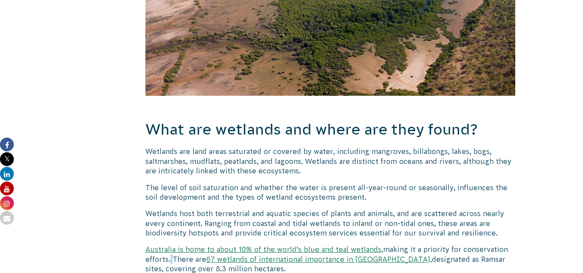 This screenshot has height=273, width=583. What do you see at coordinates (264, 249) in the screenshot?
I see `a: Australia is home to about 10% of the world’s blue and teal wetlands,` at bounding box center [264, 249].